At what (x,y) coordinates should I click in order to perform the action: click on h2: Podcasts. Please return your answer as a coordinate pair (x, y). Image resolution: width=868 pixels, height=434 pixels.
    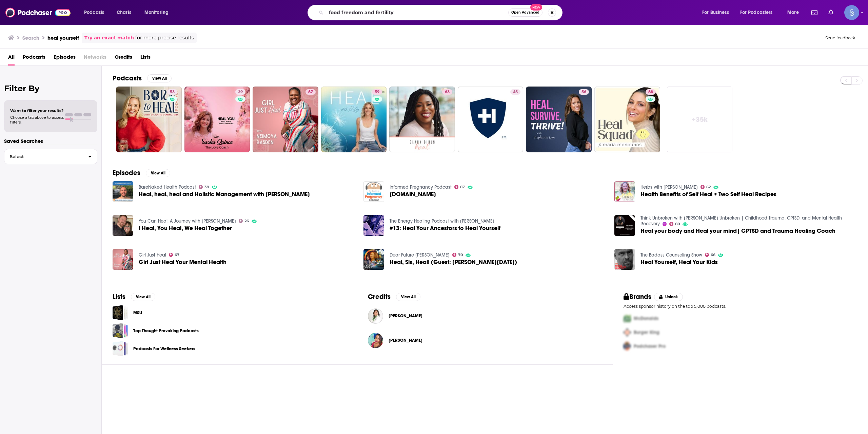
    Looking at the image, I should click on (127, 78).